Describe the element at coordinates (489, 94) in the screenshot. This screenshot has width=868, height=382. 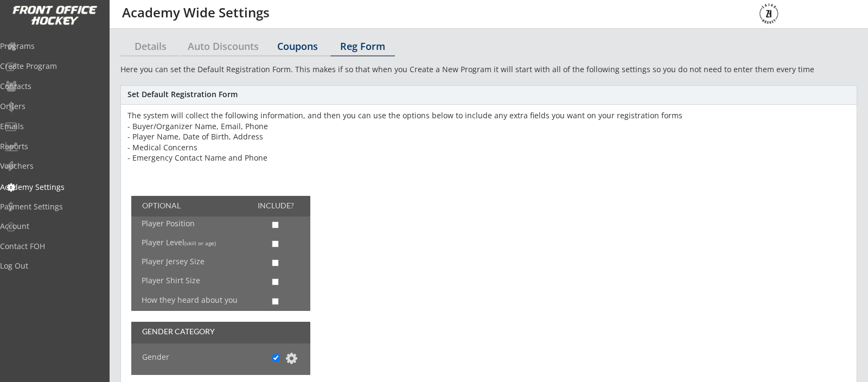
I see `div: Set Default Registration Form` at that location.